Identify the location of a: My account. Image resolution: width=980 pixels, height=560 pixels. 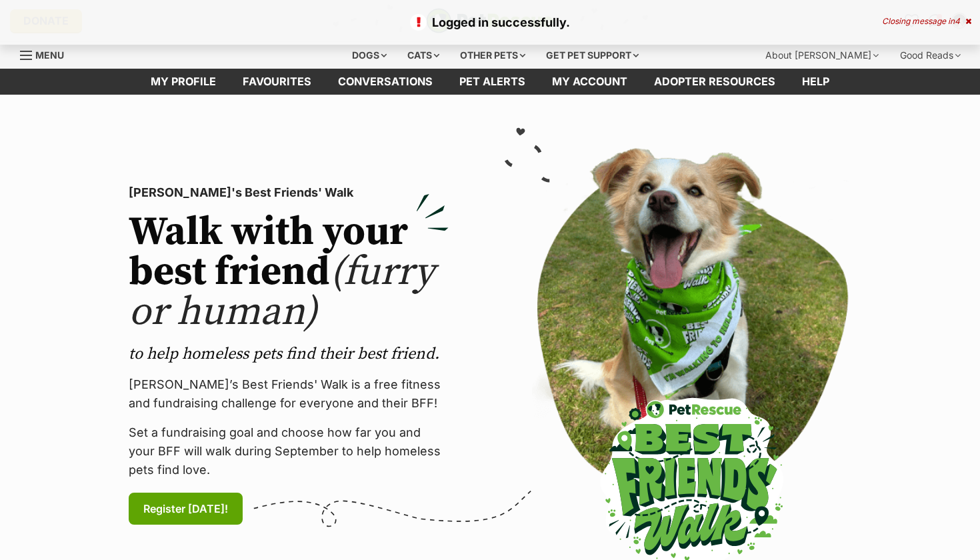
(589, 81).